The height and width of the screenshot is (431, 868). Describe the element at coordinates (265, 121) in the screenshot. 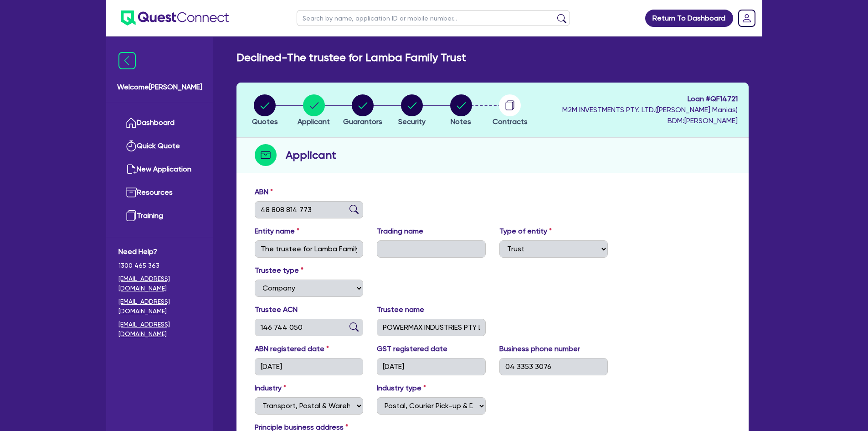

I see `span: Quotes` at that location.